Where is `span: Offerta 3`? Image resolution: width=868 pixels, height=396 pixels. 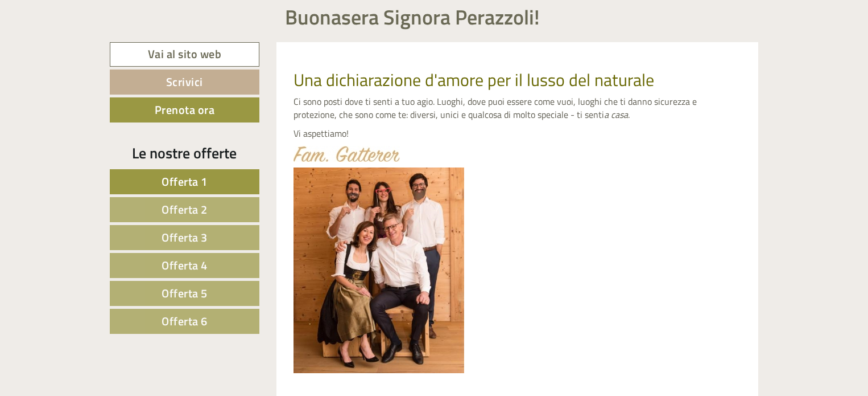
span: Offerta 3 is located at coordinates (184, 237).